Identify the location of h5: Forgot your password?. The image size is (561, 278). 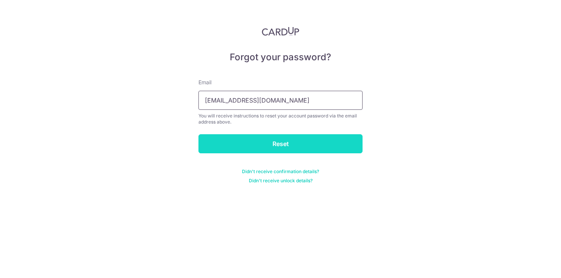
(280, 57).